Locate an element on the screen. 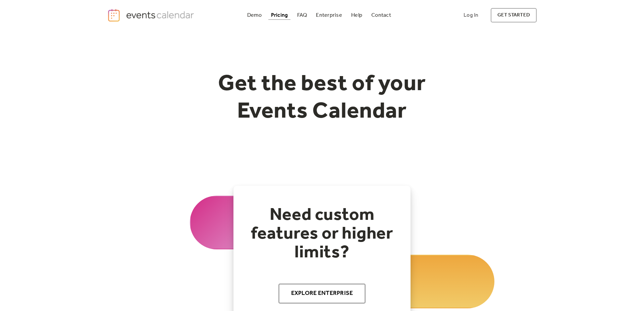 This screenshot has height=311, width=644. div: Contact is located at coordinates (381, 15).